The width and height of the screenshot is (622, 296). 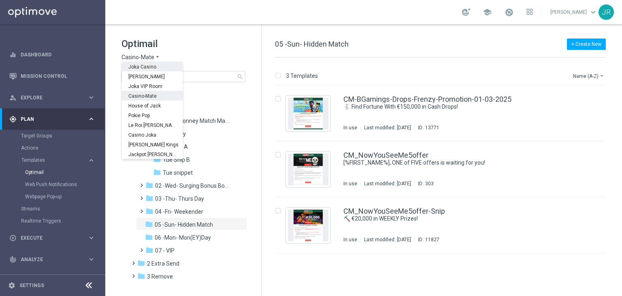 I want to click on div: track_changes Analyze keyboard_arrow_right, so click(x=52, y=259).